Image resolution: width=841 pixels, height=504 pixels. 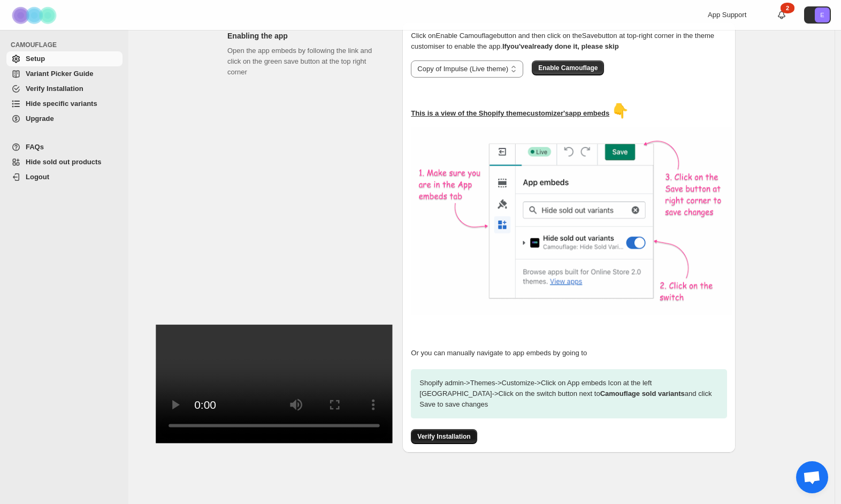 What do you see at coordinates (64, 104) in the screenshot?
I see `a: Hide specific variants` at bounding box center [64, 104].